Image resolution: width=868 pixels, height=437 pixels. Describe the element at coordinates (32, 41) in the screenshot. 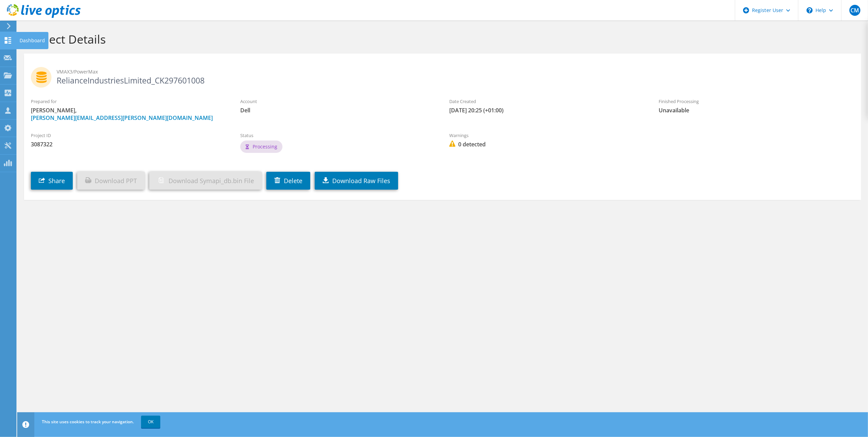

I see `div: Dashboard` at that location.